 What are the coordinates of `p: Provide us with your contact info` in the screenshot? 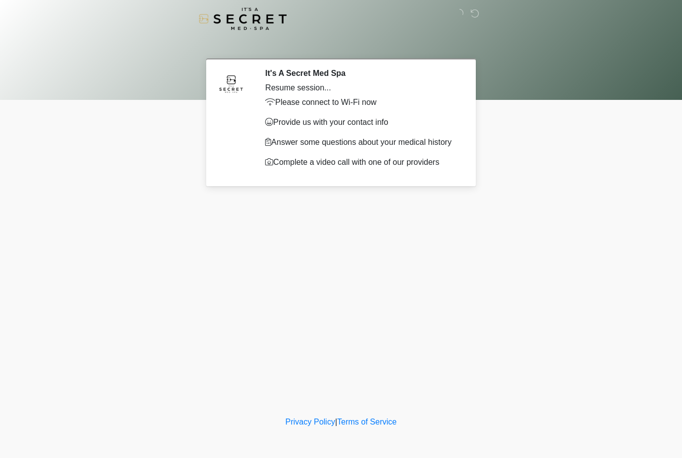 It's located at (361, 122).